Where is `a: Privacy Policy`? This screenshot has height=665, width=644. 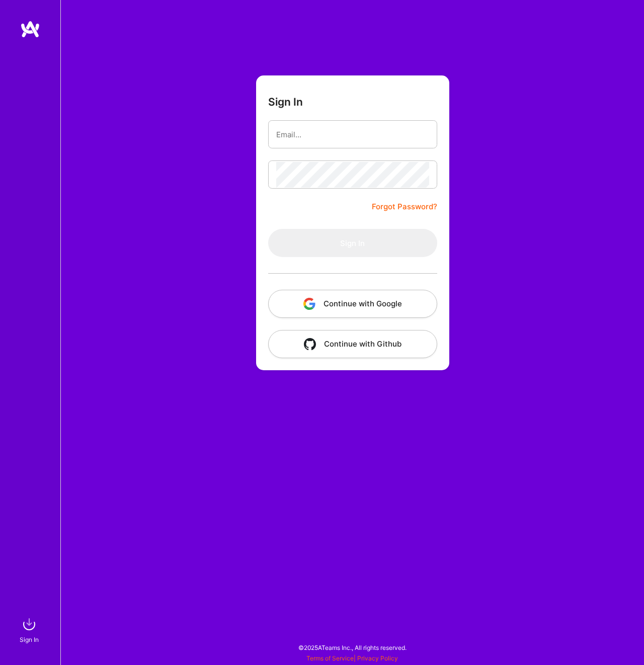
a: Privacy Policy is located at coordinates (378, 658).